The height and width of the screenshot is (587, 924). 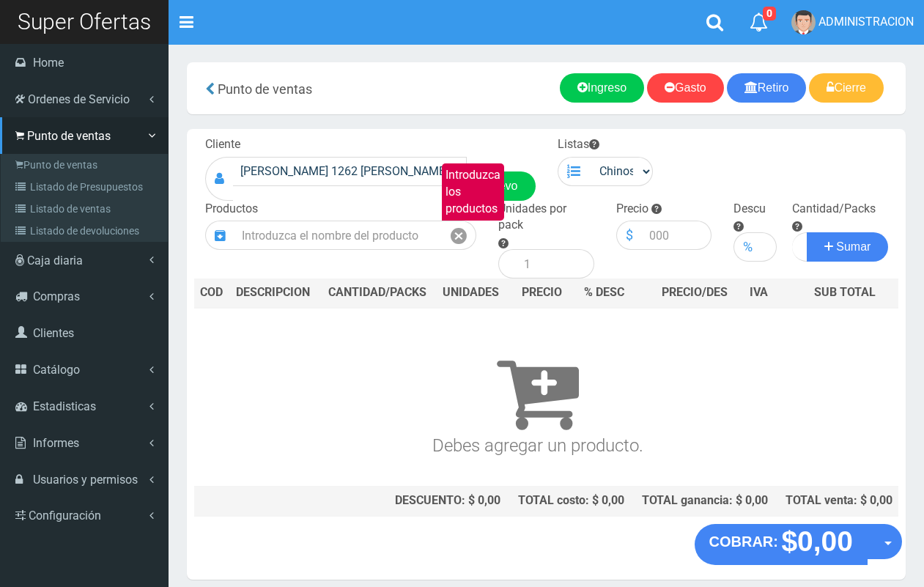 I want to click on input: Cantidad, so click(x=800, y=247).